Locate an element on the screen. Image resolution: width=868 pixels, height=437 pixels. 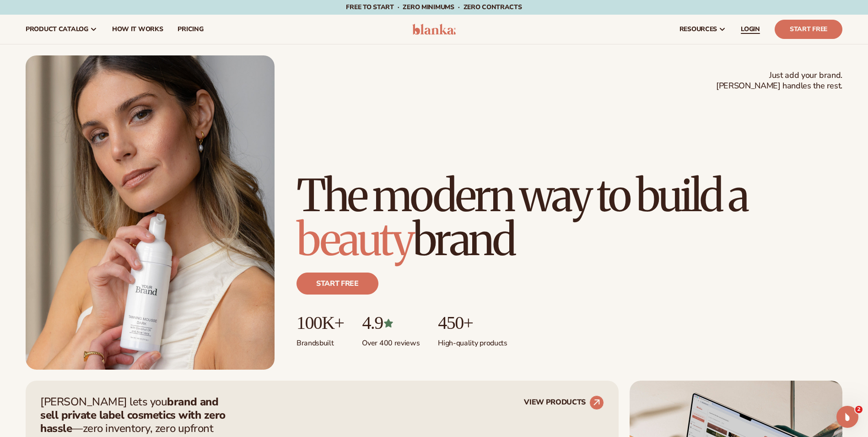
span: pricing is located at coordinates (190, 29).